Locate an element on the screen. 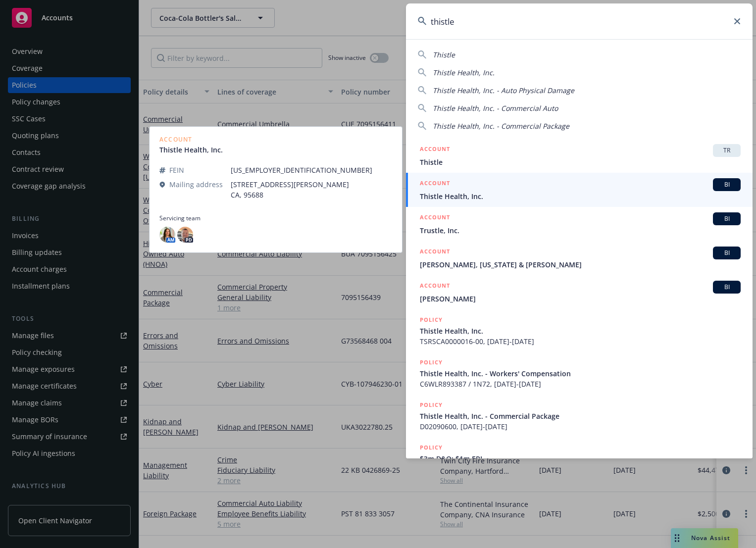  a: ACCOUNTBIThistle Health, Inc. is located at coordinates (579, 190).